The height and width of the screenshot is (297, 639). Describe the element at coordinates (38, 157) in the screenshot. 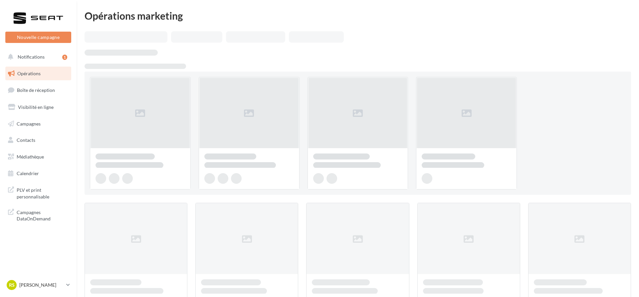

I see `a: Médiathèque` at that location.